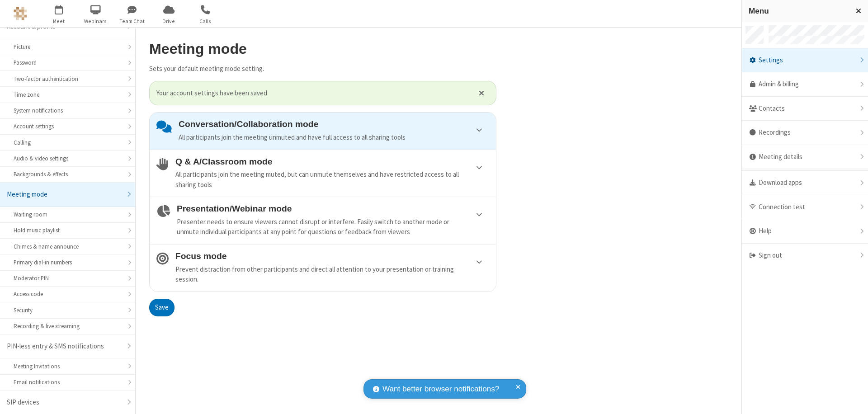 The height and width of the screenshot is (414, 868). I want to click on div: Download apps, so click(805, 183).